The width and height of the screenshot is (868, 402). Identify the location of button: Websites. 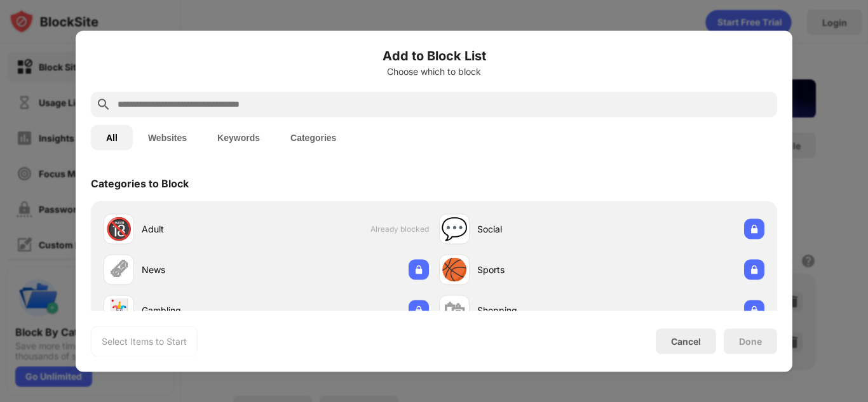
(167, 137).